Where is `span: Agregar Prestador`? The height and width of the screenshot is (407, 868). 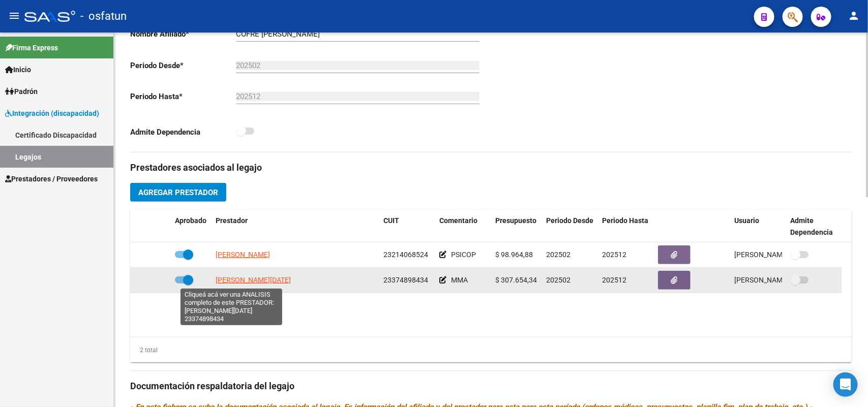
span: Agregar Prestador is located at coordinates (178, 193).